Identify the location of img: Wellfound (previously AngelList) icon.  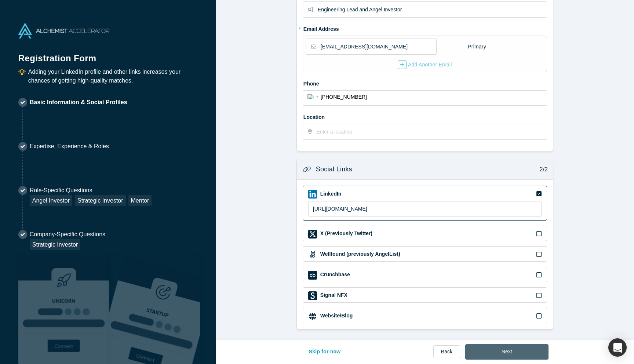
(313, 255).